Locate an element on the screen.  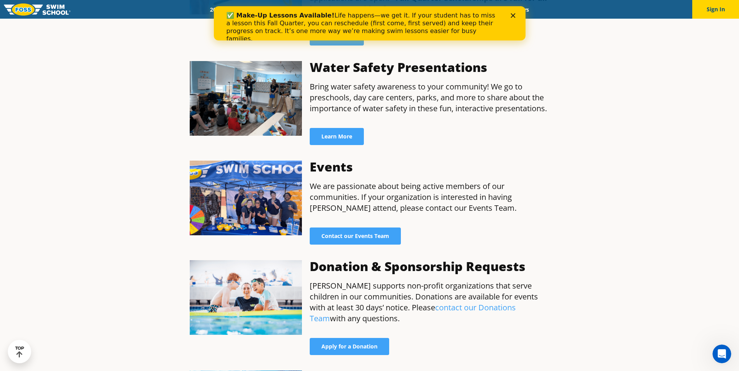
img: FOSS Swim School Logo is located at coordinates (37, 9).